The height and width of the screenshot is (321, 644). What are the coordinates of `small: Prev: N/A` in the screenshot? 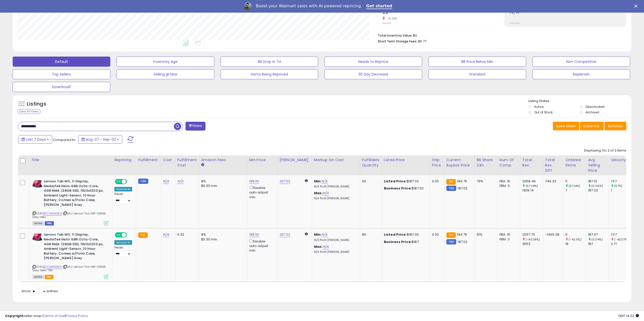 It's located at (515, 24).